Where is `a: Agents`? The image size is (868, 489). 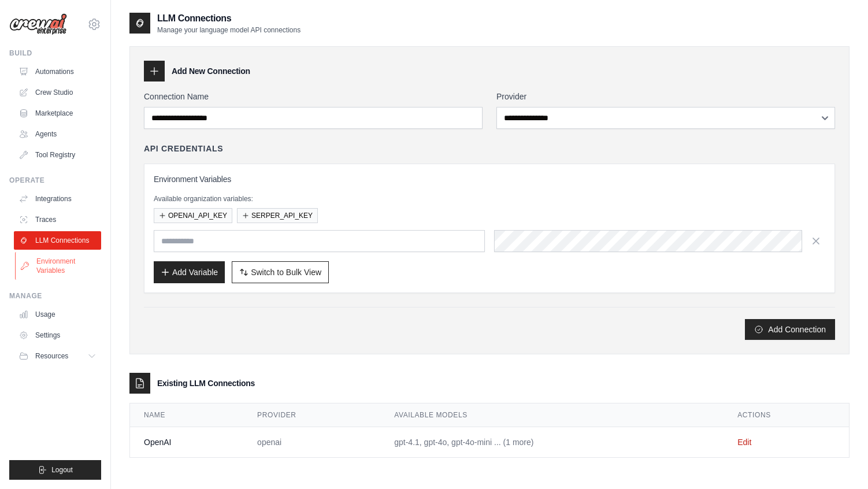 a: Agents is located at coordinates (57, 134).